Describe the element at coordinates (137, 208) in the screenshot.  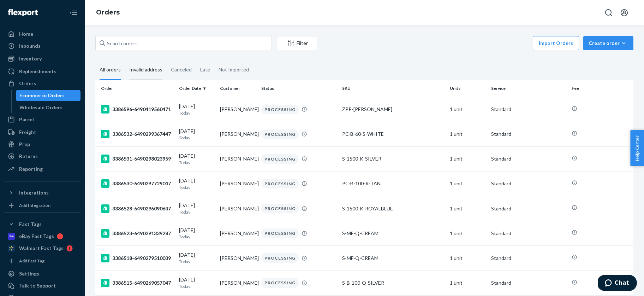
I see `div: 3386528-6490296090647` at that location.